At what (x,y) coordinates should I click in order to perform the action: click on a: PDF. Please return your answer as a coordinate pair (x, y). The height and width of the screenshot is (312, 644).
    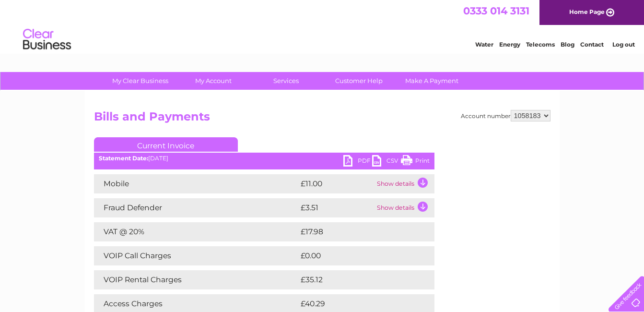
    Looking at the image, I should click on (357, 161).